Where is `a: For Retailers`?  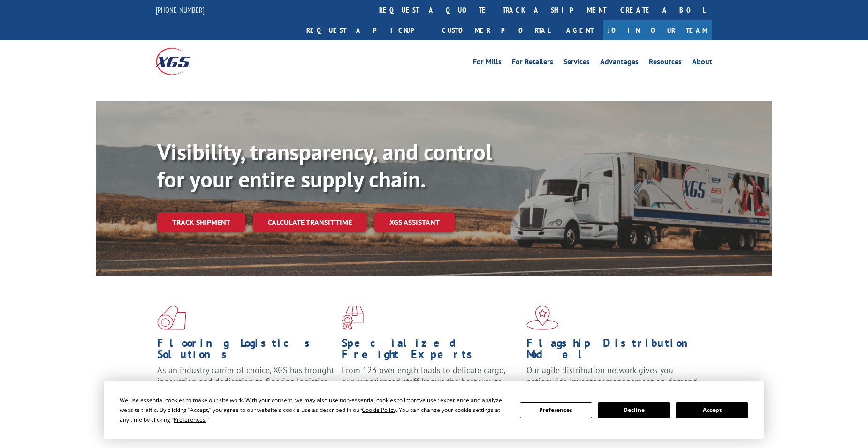 a: For Retailers is located at coordinates (532, 63).